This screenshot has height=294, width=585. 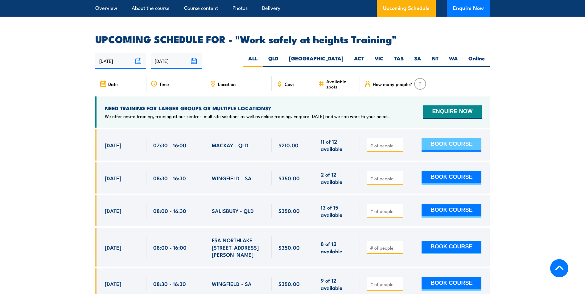 What do you see at coordinates (336, 211) in the screenshot?
I see `span: 13 of 15 available` at bounding box center [336, 211].